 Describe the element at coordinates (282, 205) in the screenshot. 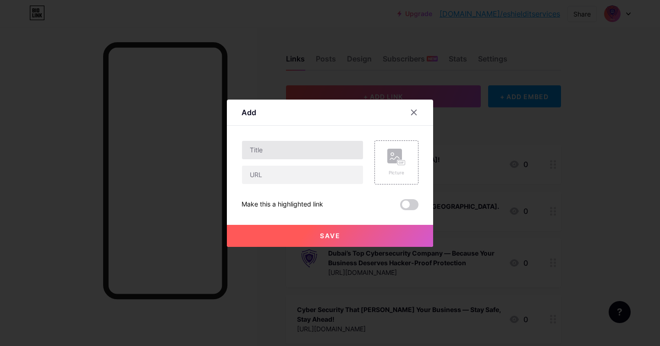

I see `div: Make this a highlighted link` at that location.